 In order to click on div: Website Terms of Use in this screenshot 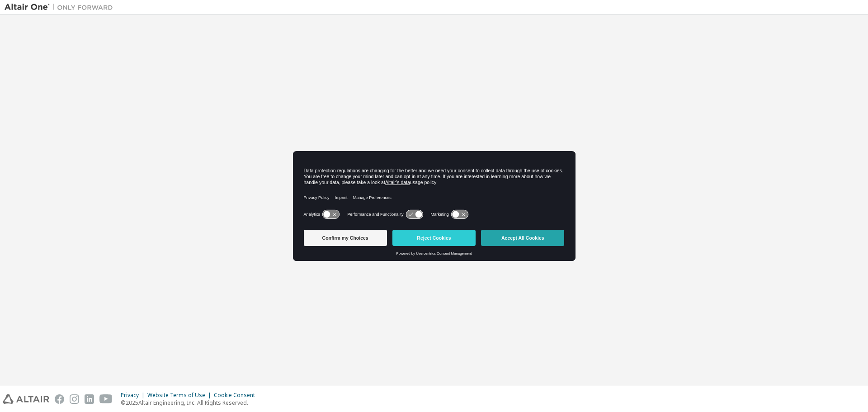, I will do `click(180, 395)`.